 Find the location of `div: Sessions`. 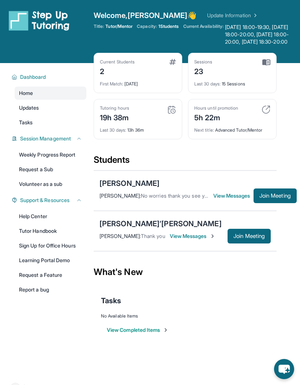

div: Sessions is located at coordinates (204, 62).